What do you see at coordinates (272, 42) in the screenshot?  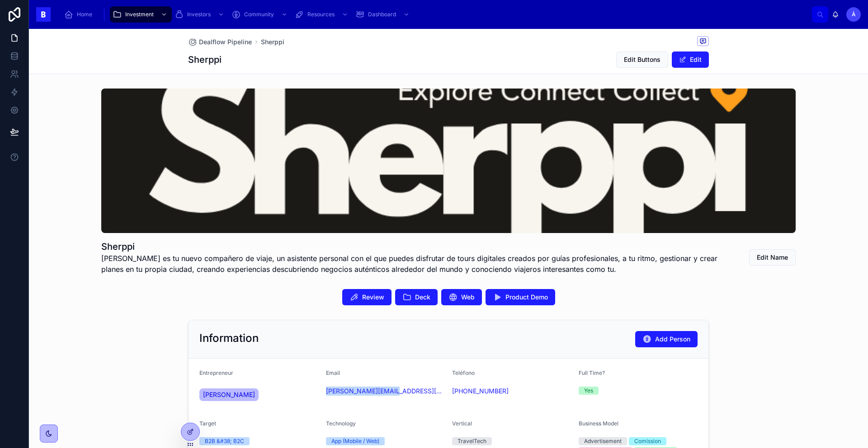 I see `a: Sherppi` at bounding box center [272, 42].